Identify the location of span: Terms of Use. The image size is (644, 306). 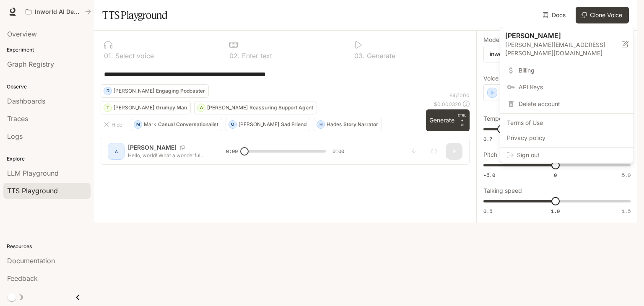
(567, 123).